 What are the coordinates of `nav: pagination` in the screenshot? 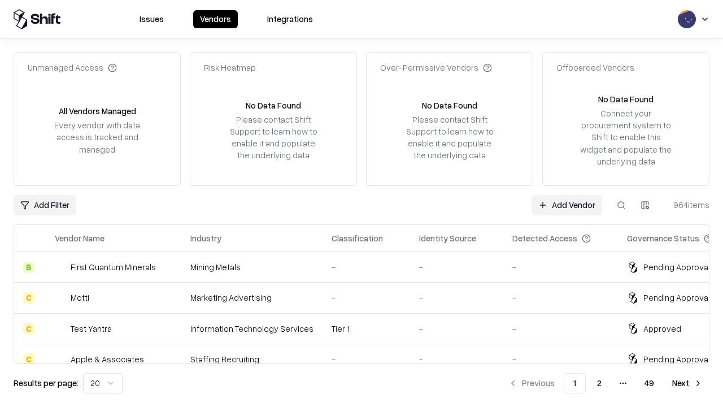 It's located at (606, 383).